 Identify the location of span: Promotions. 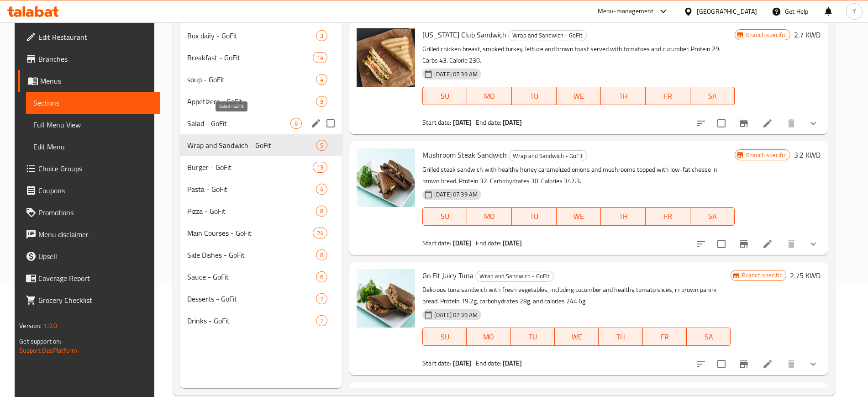
(95, 213).